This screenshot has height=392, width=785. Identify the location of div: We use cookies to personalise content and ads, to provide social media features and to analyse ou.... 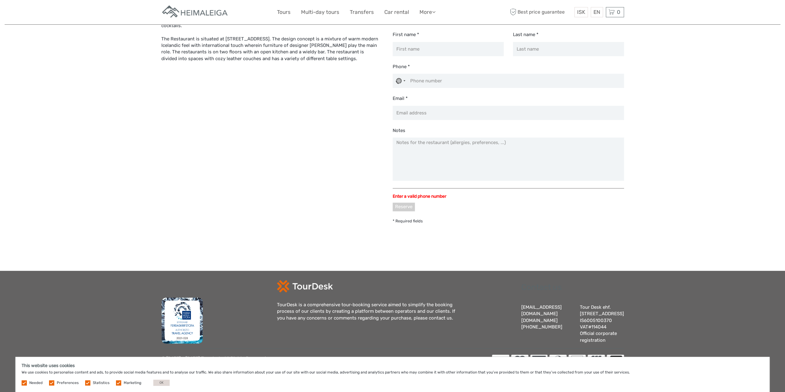
(392, 374).